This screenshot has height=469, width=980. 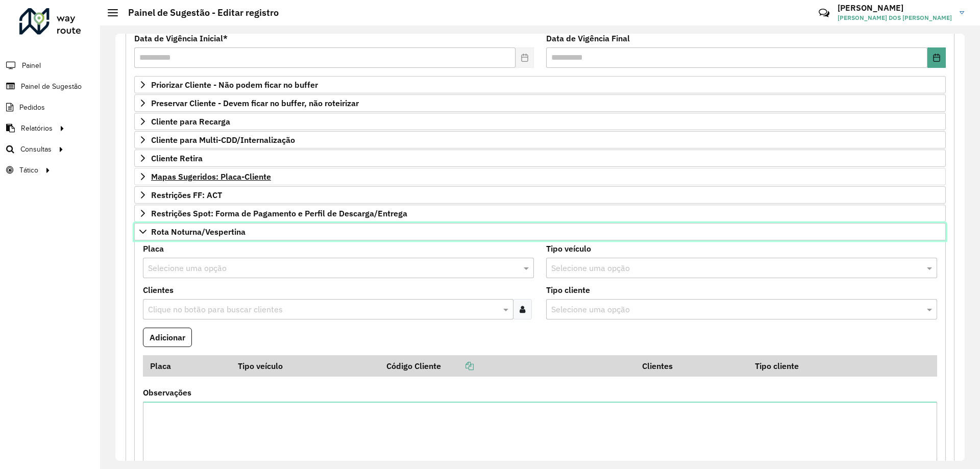 I want to click on a: Cliente para Recarga, so click(x=540, y=122).